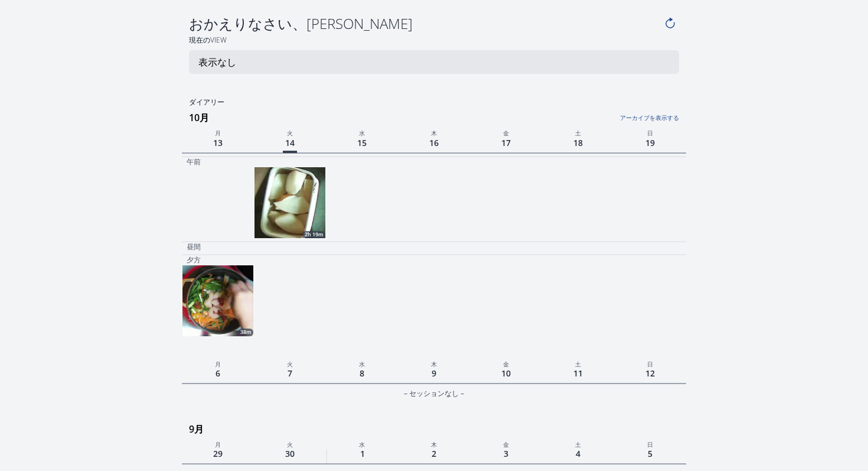  I want to click on a: 2h 19m, so click(290, 202).